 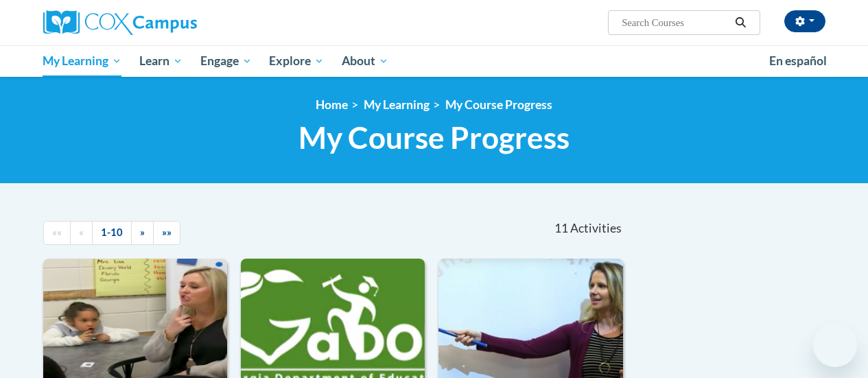 What do you see at coordinates (433, 137) in the screenshot?
I see `span: My Course Progress` at bounding box center [433, 137].